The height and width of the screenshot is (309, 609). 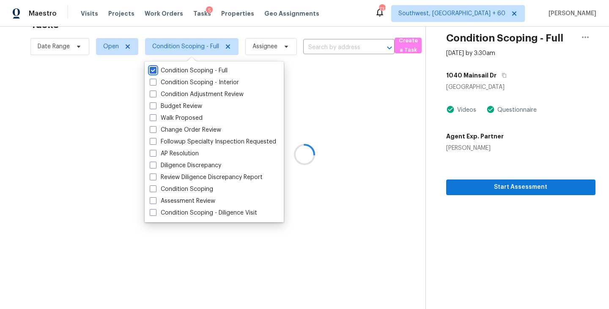 I want to click on label: Budget Review, so click(x=176, y=106).